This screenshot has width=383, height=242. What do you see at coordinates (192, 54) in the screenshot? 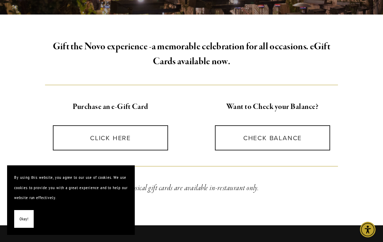
I see `h2: a memorable celebration for all occasions. eGift Cards available now.` at bounding box center [192, 54].